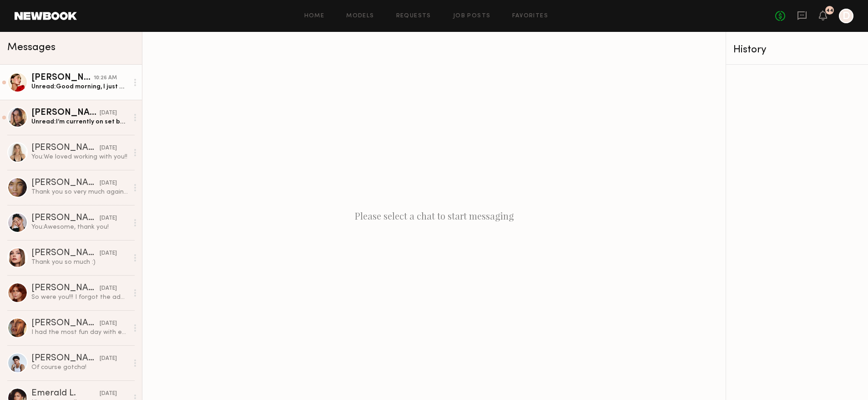 The image size is (868, 400). What do you see at coordinates (80, 262) in the screenshot?
I see `div: Thank you so much :)` at bounding box center [80, 262].